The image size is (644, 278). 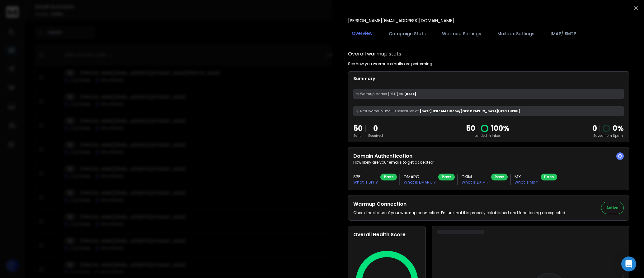 I want to click on button: Campaign Stats, so click(x=407, y=34).